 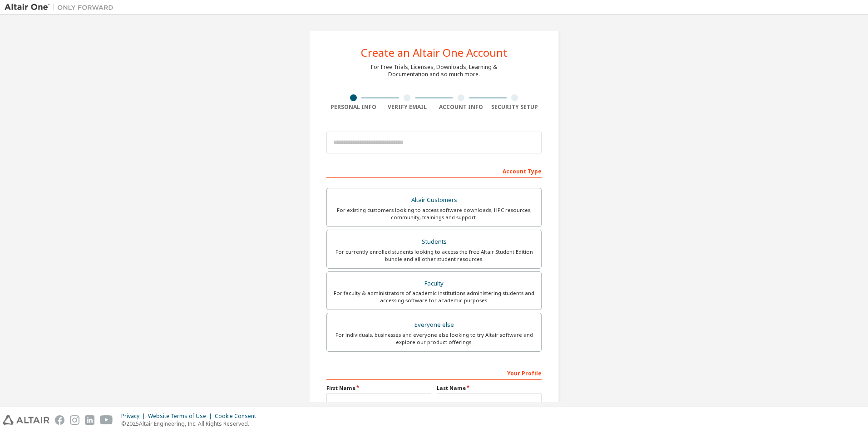 What do you see at coordinates (461, 107) in the screenshot?
I see `div: Account Info` at bounding box center [461, 107].